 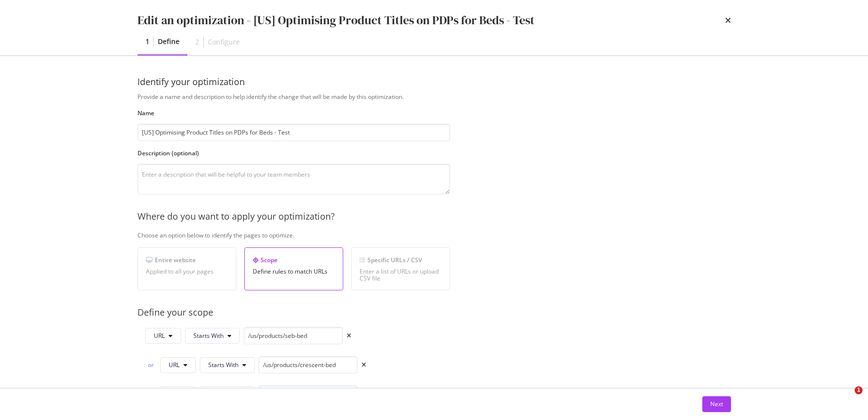 I want to click on div: Next, so click(x=717, y=404).